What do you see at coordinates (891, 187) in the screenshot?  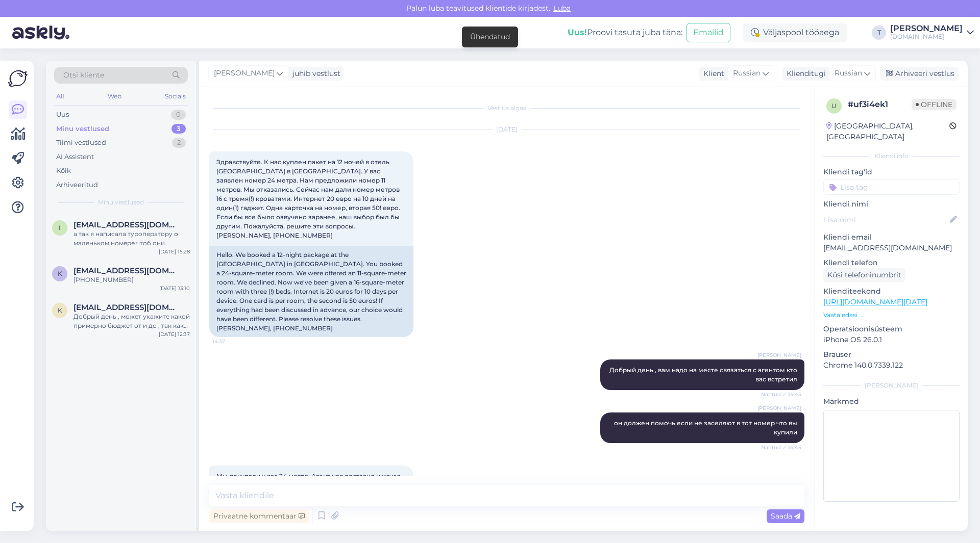 I see `input: Lisa tag` at bounding box center [891, 187].